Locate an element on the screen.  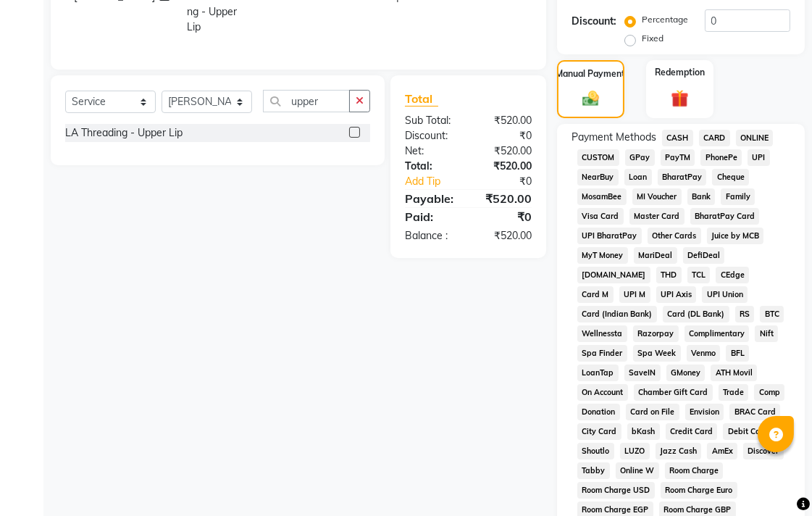
span: On Account is located at coordinates (602, 392).